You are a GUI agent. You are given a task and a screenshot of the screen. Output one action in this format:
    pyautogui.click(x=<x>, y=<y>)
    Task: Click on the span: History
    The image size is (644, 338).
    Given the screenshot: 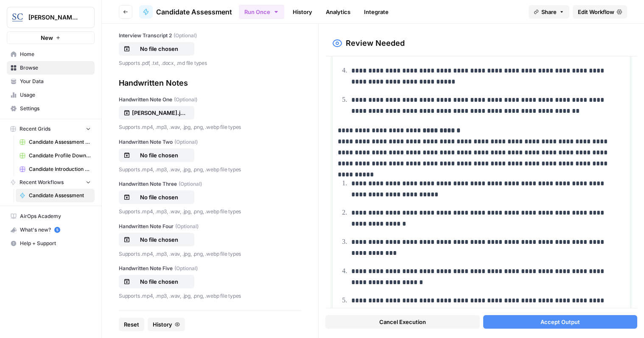 What is the action you would take?
    pyautogui.click(x=162, y=324)
    